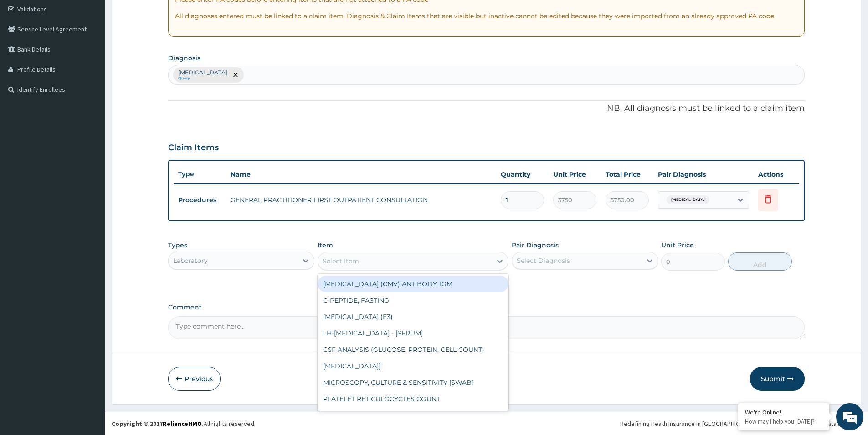 The width and height of the screenshot is (868, 435). Describe the element at coordinates (487, 423) in the screenshot. I see `footer: All rights reserved.` at that location.